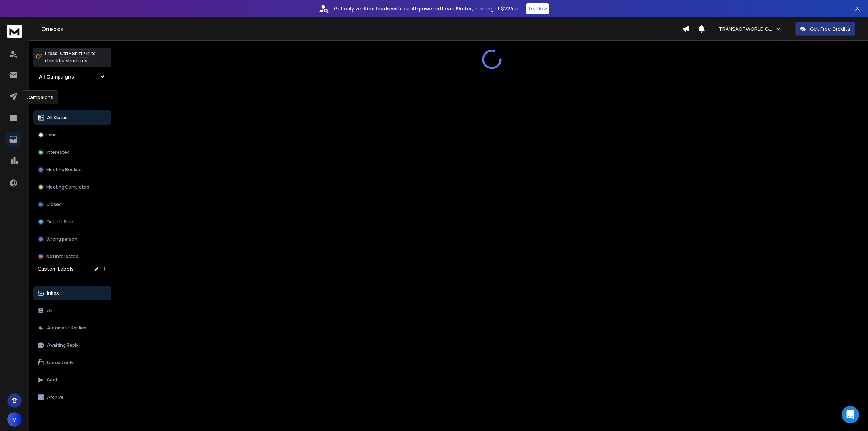 This screenshot has height=431, width=868. What do you see at coordinates (74, 53) in the screenshot?
I see `span: Ctrl + Shift + k` at bounding box center [74, 53].